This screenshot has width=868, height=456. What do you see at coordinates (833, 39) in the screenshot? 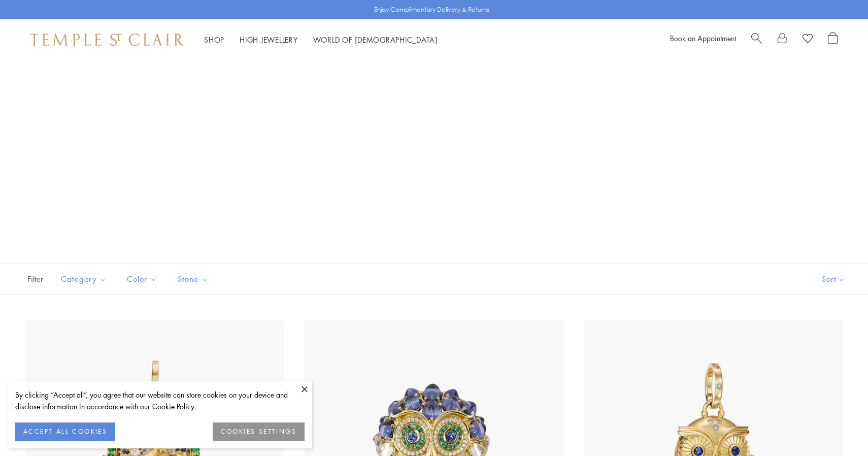
I see `a: Open Shopping Bag` at bounding box center [833, 39].